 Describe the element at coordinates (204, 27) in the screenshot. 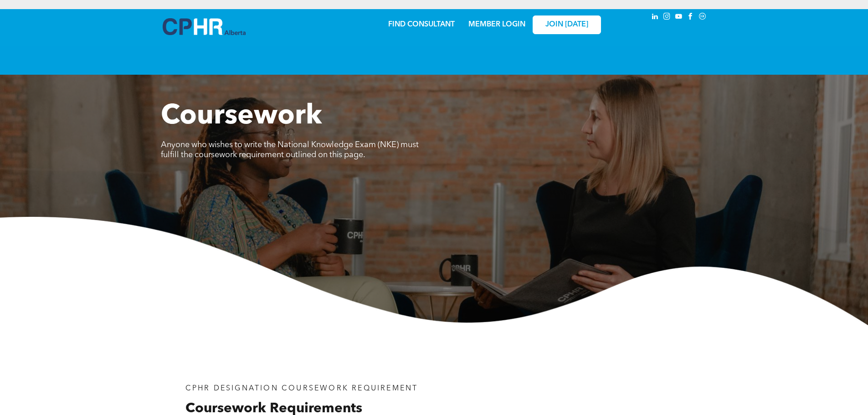

I see `img: A blue and white logo for cp alberta` at that location.